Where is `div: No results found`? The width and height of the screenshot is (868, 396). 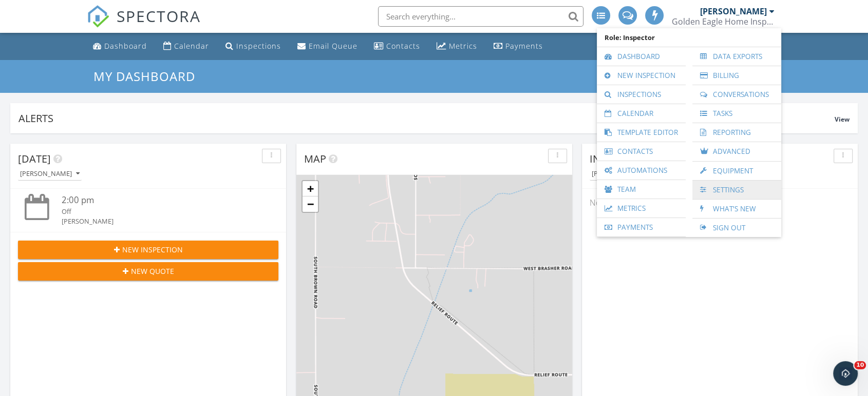
div: No results found is located at coordinates (720, 203).